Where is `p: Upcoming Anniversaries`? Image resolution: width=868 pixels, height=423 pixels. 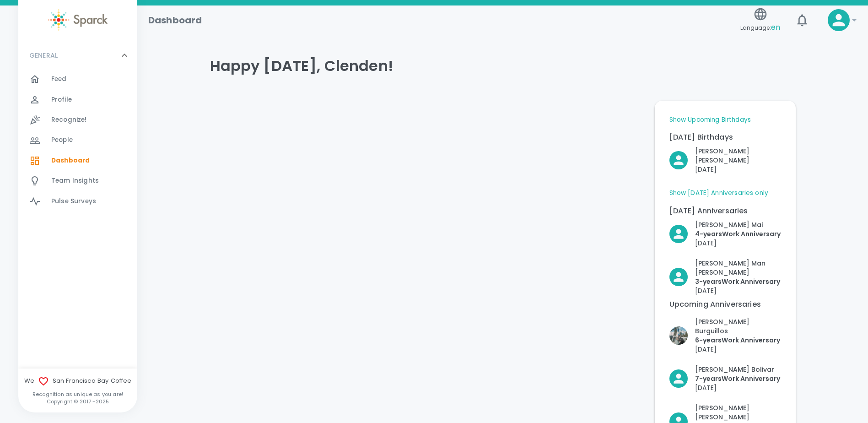
p: Upcoming Anniversaries is located at coordinates (725, 304).